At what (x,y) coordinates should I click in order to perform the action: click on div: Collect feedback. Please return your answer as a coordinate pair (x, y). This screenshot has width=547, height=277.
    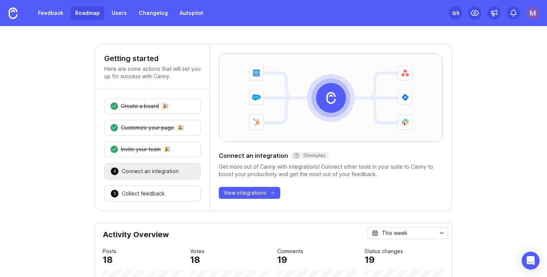
    Looking at the image, I should click on (143, 193).